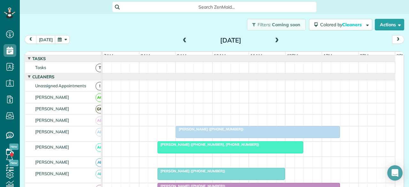  I want to click on span: Filters:, so click(264, 25).